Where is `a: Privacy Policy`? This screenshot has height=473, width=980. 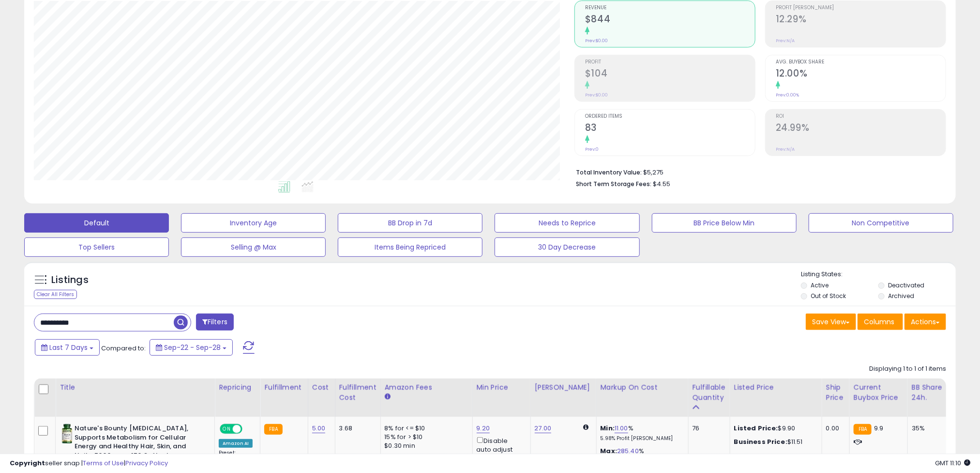 a: Privacy Policy is located at coordinates (146, 462).